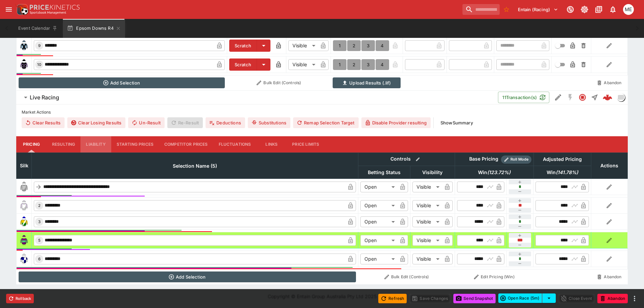 The height and width of the screenshot is (308, 644). What do you see at coordinates (621, 97) in the screenshot?
I see `div: liveracing` at bounding box center [621, 97].